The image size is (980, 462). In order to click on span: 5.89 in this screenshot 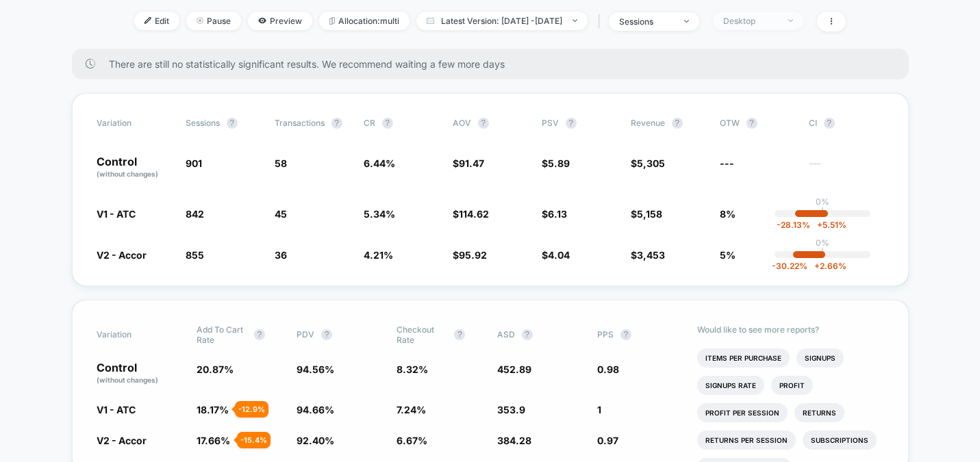, I will do `click(559, 163)`.